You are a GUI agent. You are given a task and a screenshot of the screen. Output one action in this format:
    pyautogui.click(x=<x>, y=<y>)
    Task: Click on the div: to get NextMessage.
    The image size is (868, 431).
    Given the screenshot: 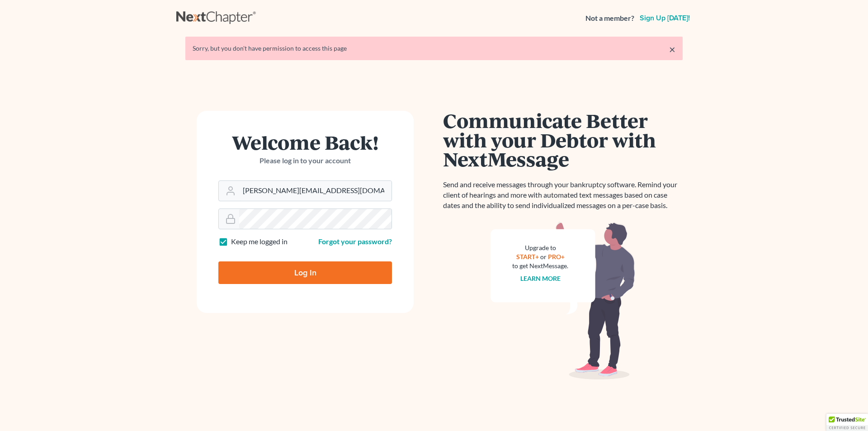 What is the action you would take?
    pyautogui.click(x=540, y=266)
    